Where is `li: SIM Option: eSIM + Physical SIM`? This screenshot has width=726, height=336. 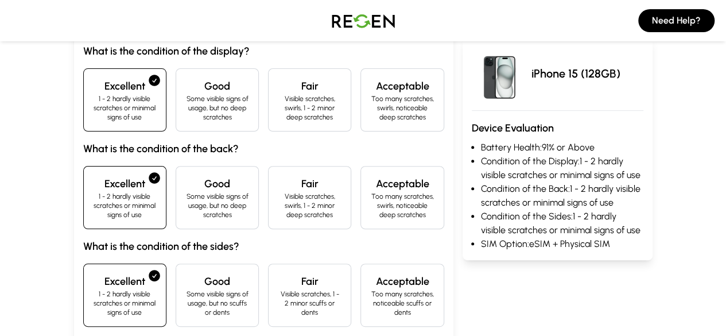 li: SIM Option: eSIM + Physical SIM is located at coordinates (562, 244).